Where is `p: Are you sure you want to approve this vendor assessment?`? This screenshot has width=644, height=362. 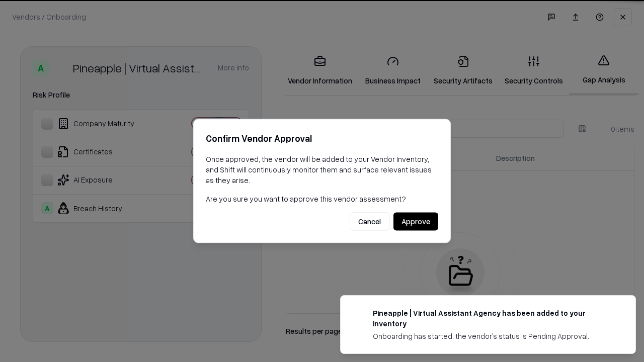
p: Are you sure you want to approve this vendor assessment? is located at coordinates (322, 198).